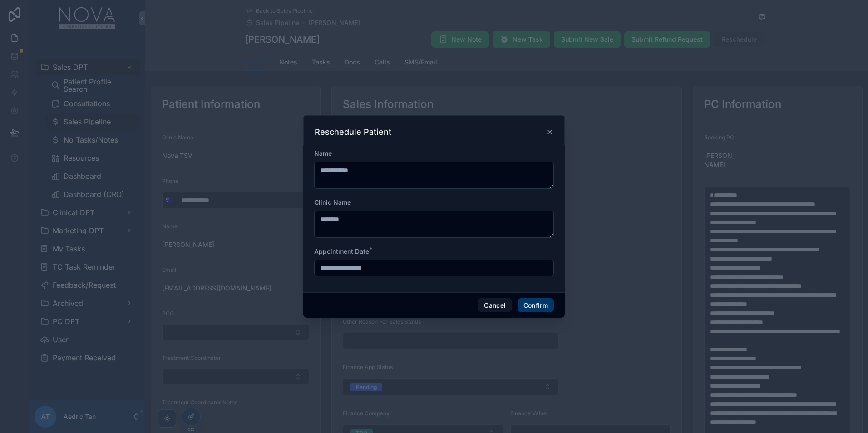  Describe the element at coordinates (341, 251) in the screenshot. I see `span: Appointment Date` at that location.